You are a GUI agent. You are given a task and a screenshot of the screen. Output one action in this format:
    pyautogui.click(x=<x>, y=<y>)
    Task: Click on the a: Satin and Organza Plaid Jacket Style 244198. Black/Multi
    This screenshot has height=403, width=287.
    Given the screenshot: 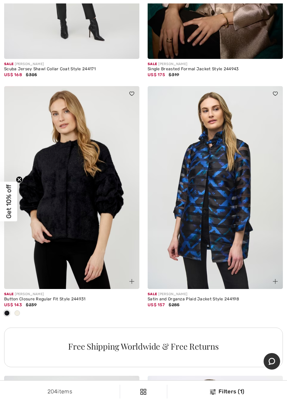 What is the action you would take?
    pyautogui.click(x=215, y=188)
    